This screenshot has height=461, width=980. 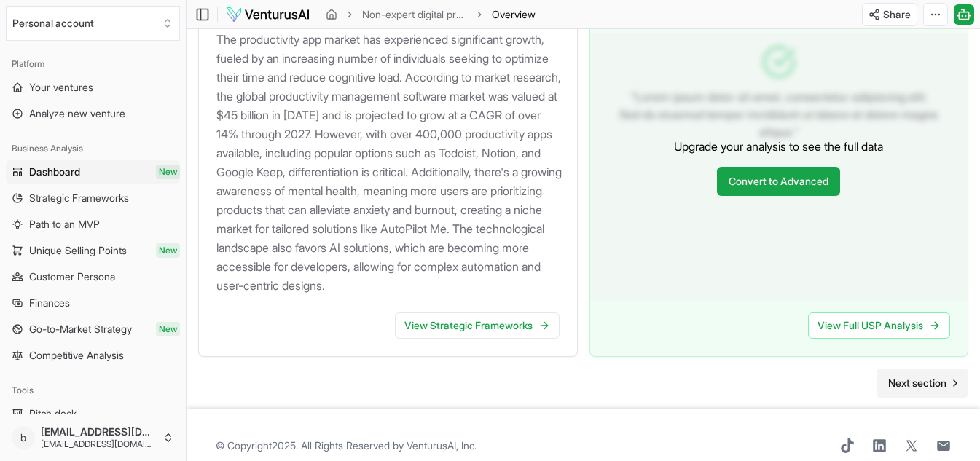 What do you see at coordinates (477, 325) in the screenshot?
I see `a: View Strategic Frameworks` at bounding box center [477, 325].